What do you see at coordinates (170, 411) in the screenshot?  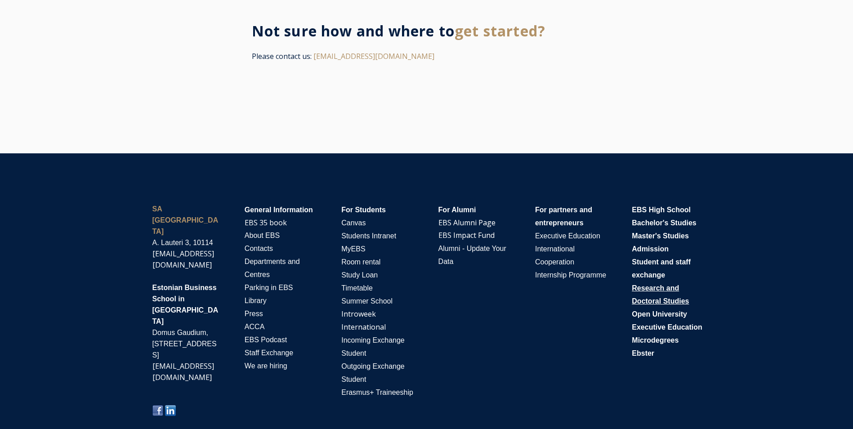 I see `img: Share on linkedin` at bounding box center [170, 411].